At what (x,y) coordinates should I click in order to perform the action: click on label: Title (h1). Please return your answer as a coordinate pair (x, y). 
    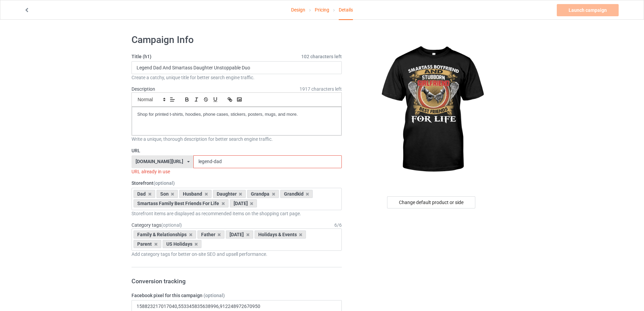
    Looking at the image, I should click on (237, 56).